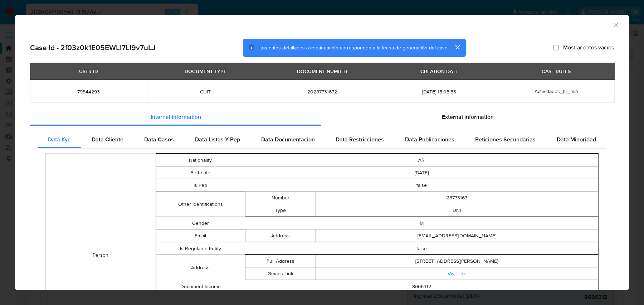 This screenshot has height=305, width=644. What do you see at coordinates (505, 139) in the screenshot?
I see `span: Peticiones Secundarias` at bounding box center [505, 139].